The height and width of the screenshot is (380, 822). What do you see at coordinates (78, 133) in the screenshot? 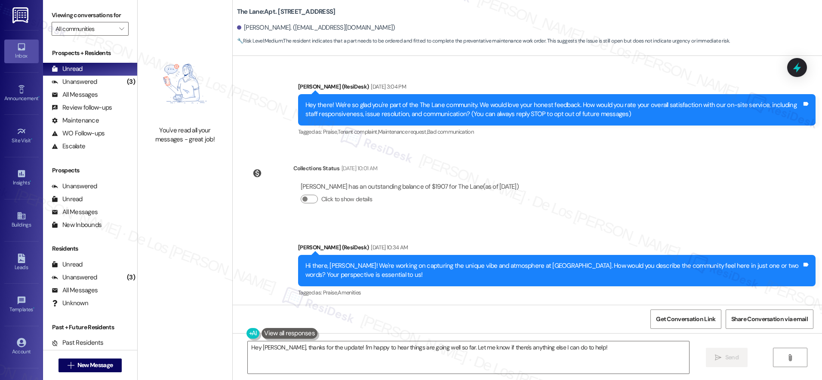
I see `div: WO Follow-ups` at bounding box center [78, 133].